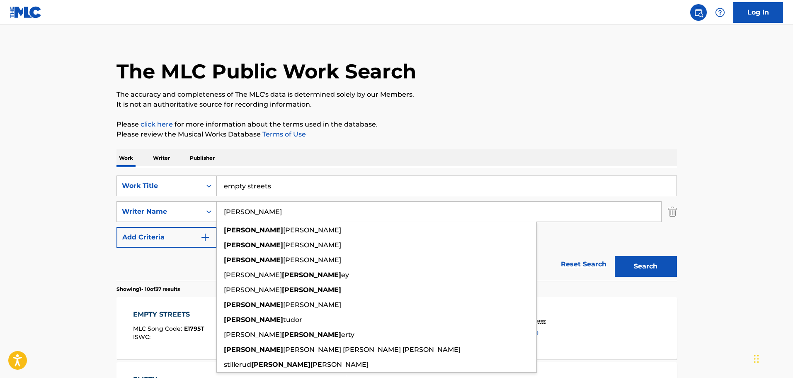 The image size is (793, 378). What do you see at coordinates (126, 158) in the screenshot?
I see `p: Work` at bounding box center [126, 158].